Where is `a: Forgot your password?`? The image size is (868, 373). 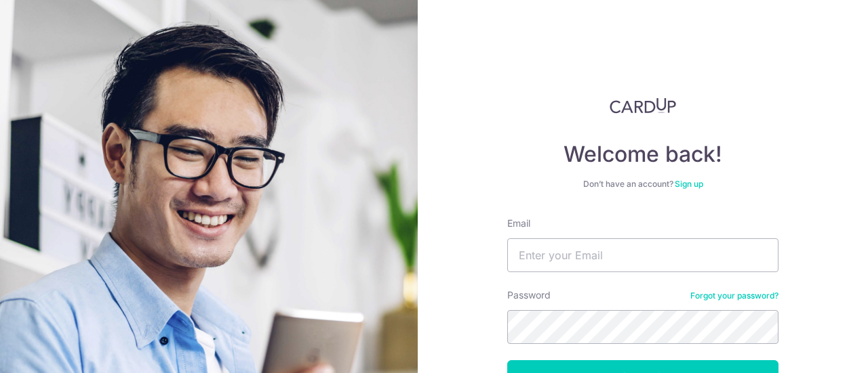
a: Forgot your password? is located at coordinates (734, 296).